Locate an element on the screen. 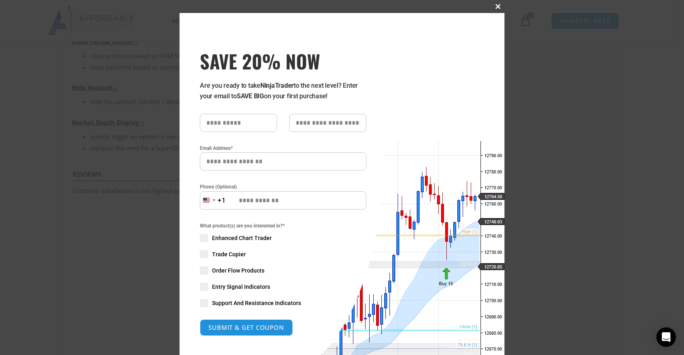 The width and height of the screenshot is (684, 355). span: Support And Resistance Indicators is located at coordinates (256, 303).